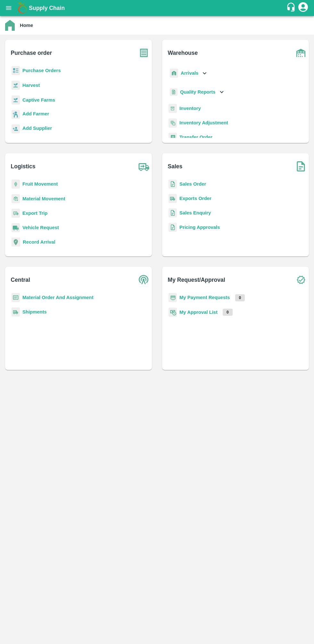  I want to click on b: Warehouse, so click(183, 53).